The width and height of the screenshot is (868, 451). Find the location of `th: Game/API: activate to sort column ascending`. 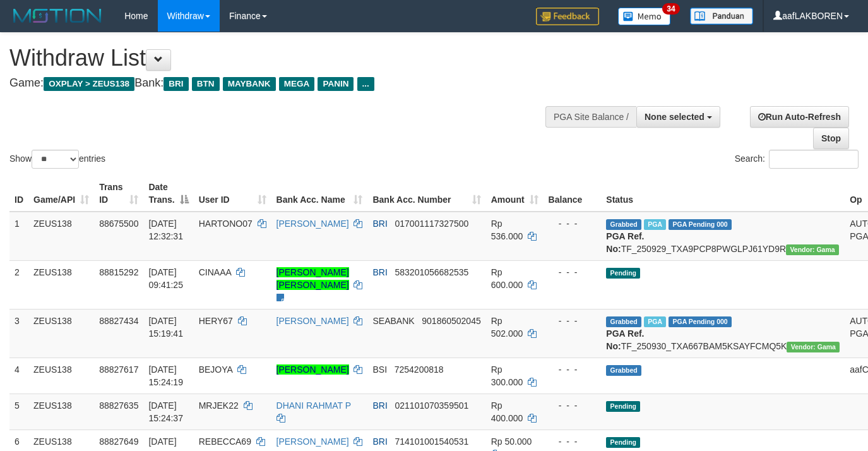

th: Game/API: activate to sort column ascending is located at coordinates (62, 193).